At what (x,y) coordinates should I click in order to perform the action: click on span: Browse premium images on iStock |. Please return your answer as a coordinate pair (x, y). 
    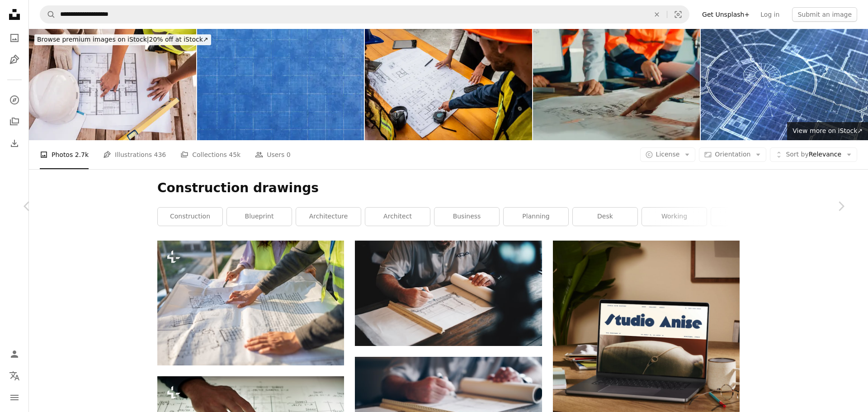
    Looking at the image, I should click on (93, 39).